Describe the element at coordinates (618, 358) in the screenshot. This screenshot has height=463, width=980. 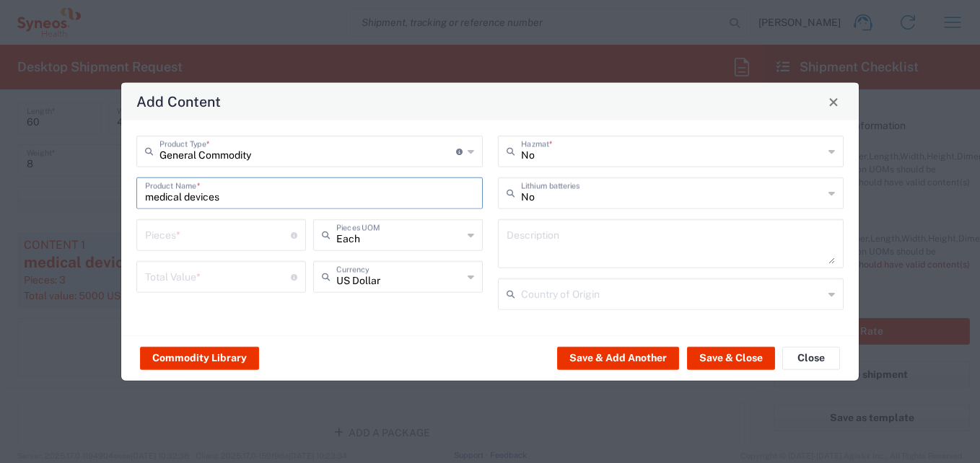
I see `button: Save & Add Another` at that location.